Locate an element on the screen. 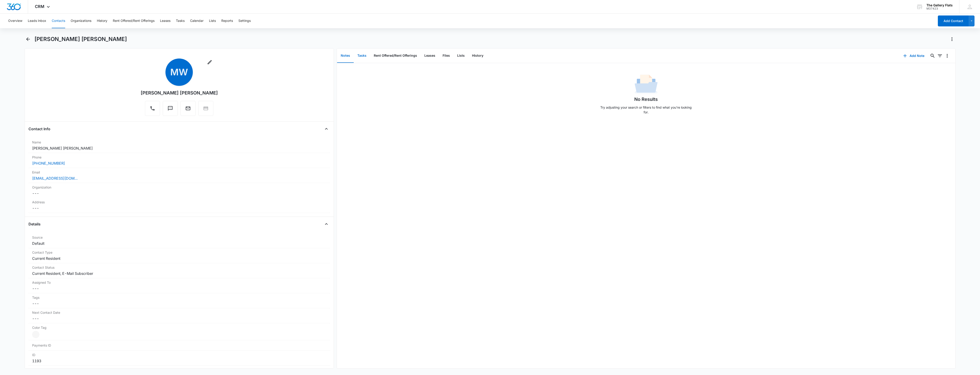 This screenshot has height=375, width=980. button: Settings is located at coordinates (245, 21).